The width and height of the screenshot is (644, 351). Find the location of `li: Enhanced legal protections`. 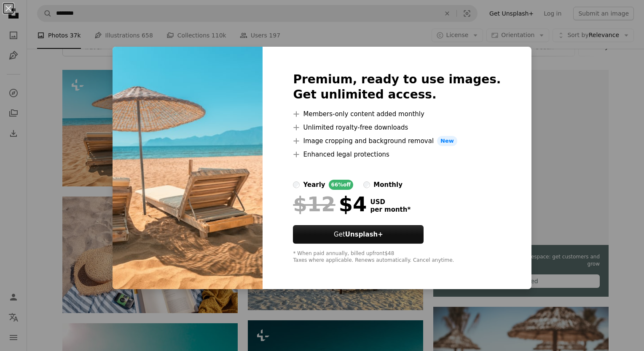

li: Enhanced legal protections is located at coordinates (396, 154).